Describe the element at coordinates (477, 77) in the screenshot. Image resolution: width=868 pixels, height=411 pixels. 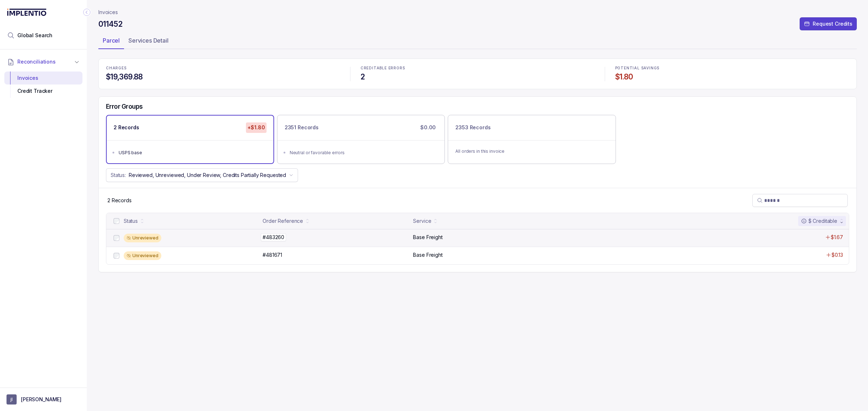
I see `h4: 2` at that location.